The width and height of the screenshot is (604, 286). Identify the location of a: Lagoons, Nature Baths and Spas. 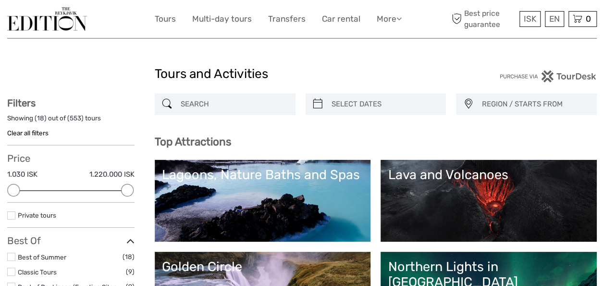
(263, 200).